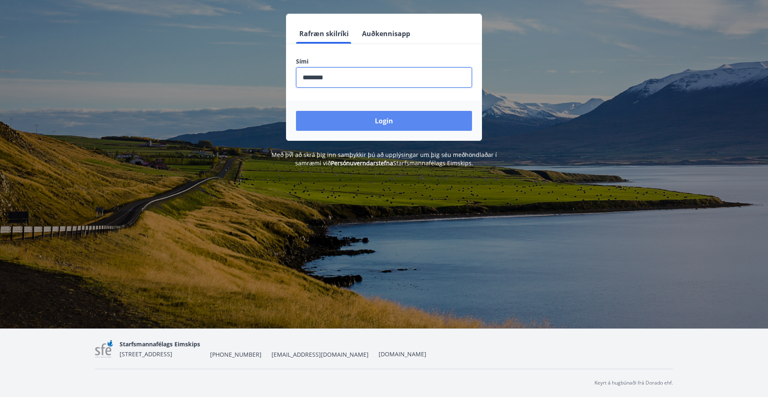  What do you see at coordinates (104, 349) in the screenshot?
I see `img: 7sa1LslLnpN6OqSLT7MqncsxYNiZGdZT4Qcjshc2.png` at bounding box center [104, 349].